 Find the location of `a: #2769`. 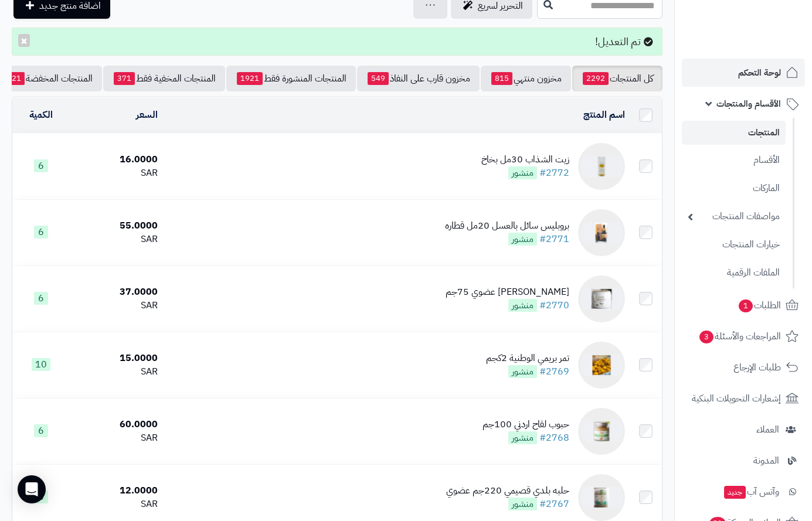

a: #2769 is located at coordinates (554, 372).